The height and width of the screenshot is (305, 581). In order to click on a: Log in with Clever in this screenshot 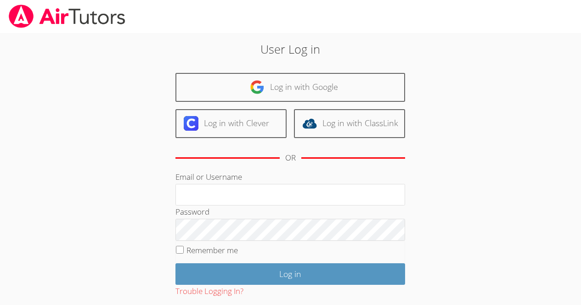, I will do `click(231, 124)`.